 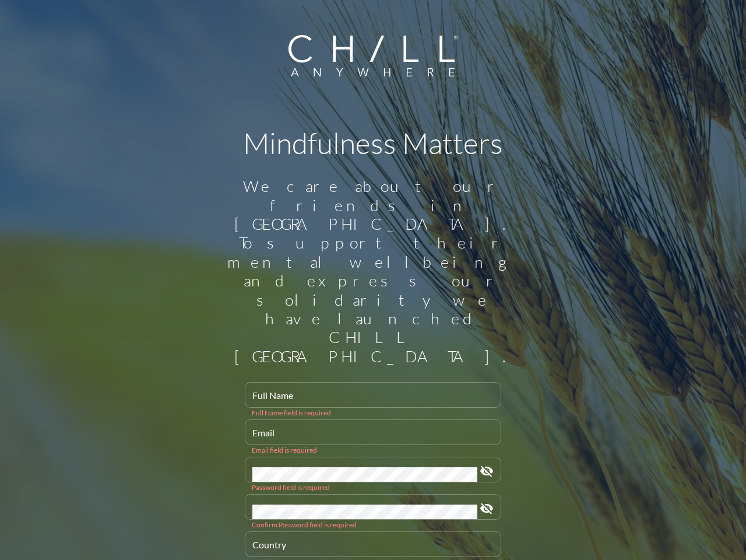 I want to click on div: Email field is required, so click(x=373, y=450).